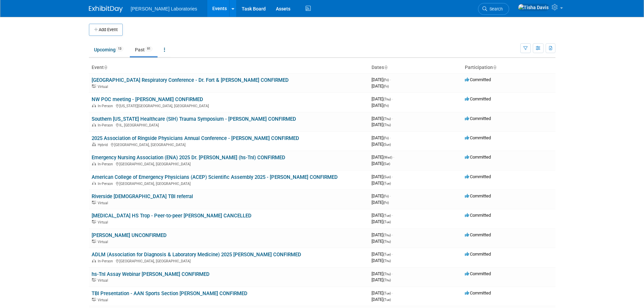 This screenshot has width=644, height=308. I want to click on th: Dates, so click(415, 68).